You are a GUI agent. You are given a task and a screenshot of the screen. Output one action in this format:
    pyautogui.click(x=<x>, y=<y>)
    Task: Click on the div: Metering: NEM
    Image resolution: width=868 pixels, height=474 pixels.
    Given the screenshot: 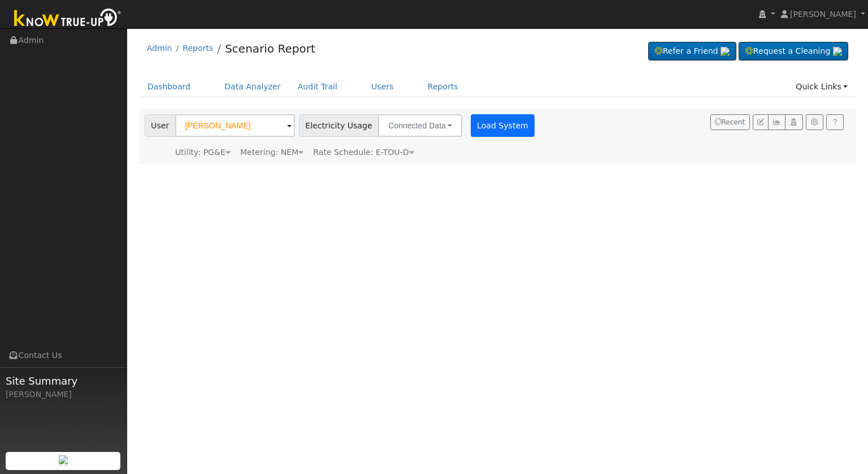 What is the action you would take?
    pyautogui.click(x=272, y=152)
    